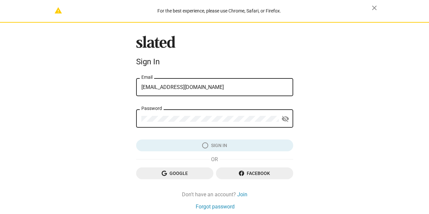 This screenshot has width=429, height=214. What do you see at coordinates (255, 173) in the screenshot?
I see `button: Facebook` at bounding box center [255, 173].